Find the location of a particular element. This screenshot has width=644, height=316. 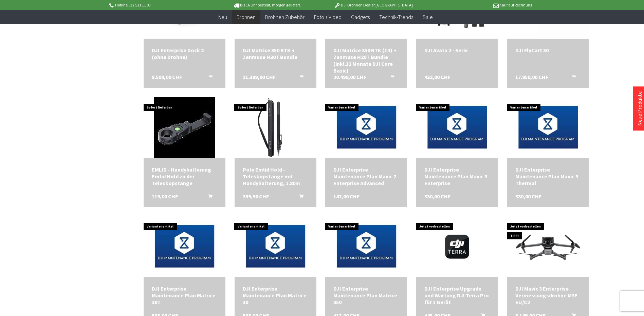

div: DJI Enterprise Maintenance Plan Mavic 3 Enterprise is located at coordinates (457, 176).